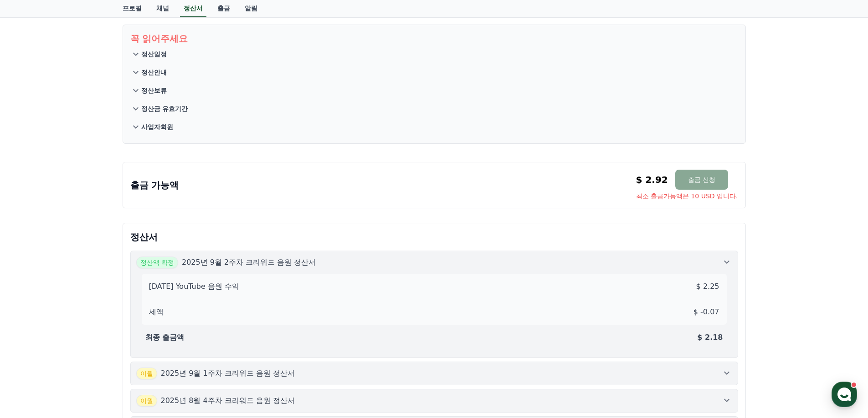 Image resolution: width=868 pixels, height=418 pixels. What do you see at coordinates (249, 263) in the screenshot?
I see `p: 2025년 9월 2주차 크리워드 음원 정산서` at bounding box center [249, 263].